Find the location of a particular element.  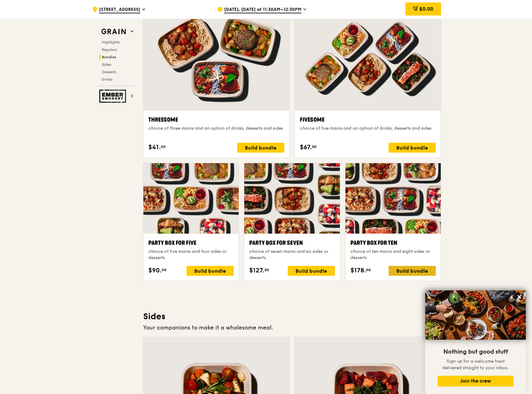

span: Desserts is located at coordinates (109, 72).